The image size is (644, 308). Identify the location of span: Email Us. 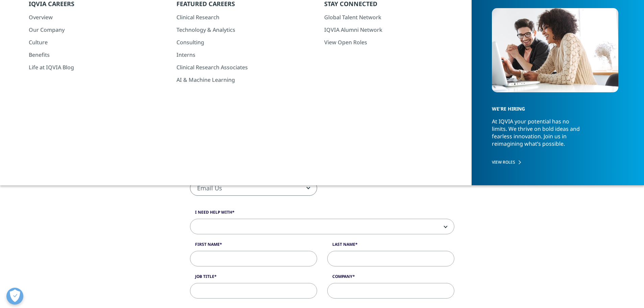
(254, 188).